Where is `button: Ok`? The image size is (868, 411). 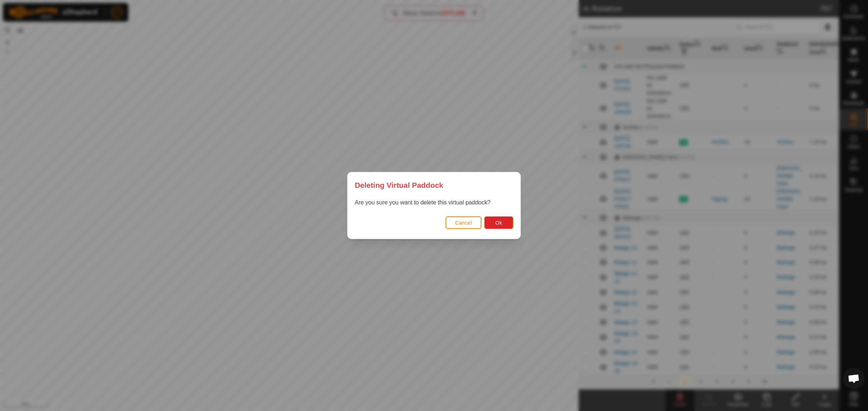 button: Ok is located at coordinates (499, 223).